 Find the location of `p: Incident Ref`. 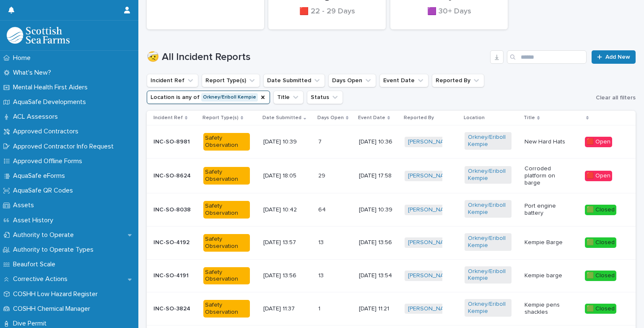

p: Incident Ref is located at coordinates (168, 118).